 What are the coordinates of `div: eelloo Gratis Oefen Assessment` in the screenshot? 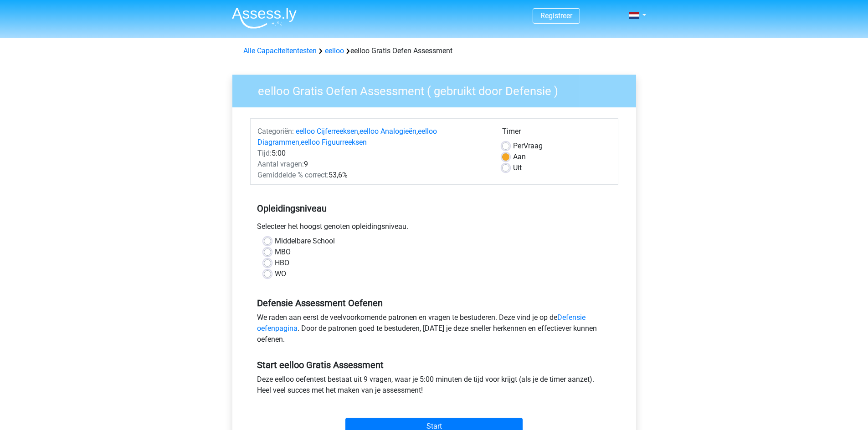 It's located at (434, 51).